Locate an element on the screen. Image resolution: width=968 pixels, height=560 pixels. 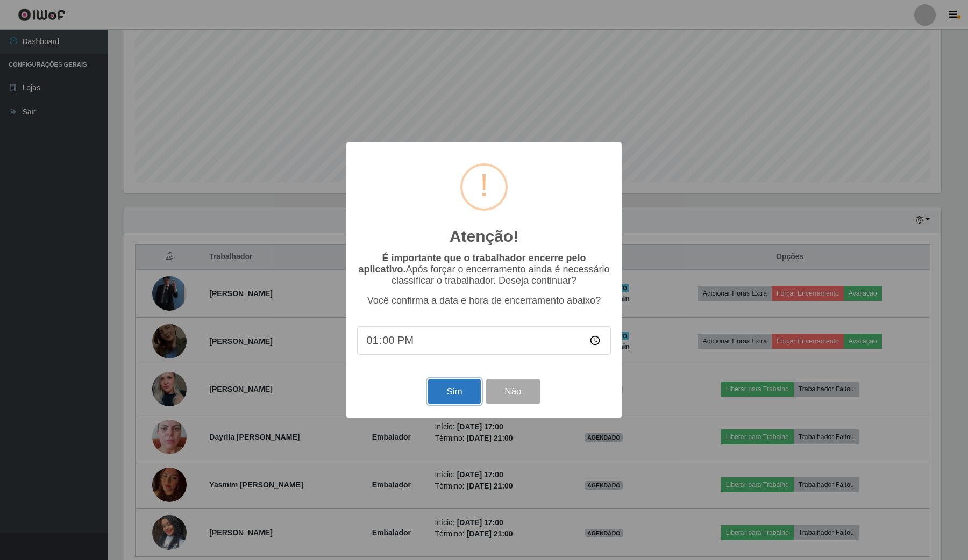
h2: Atenção! is located at coordinates (484, 236).